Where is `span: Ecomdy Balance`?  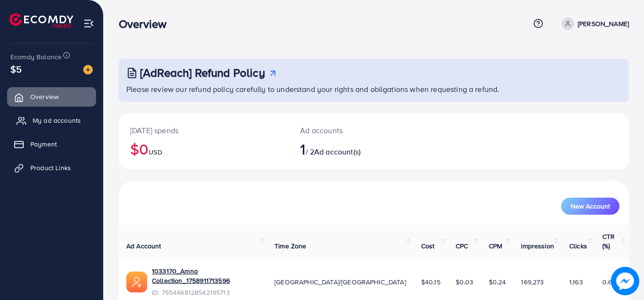
span: Ecomdy Balance is located at coordinates (36, 57).